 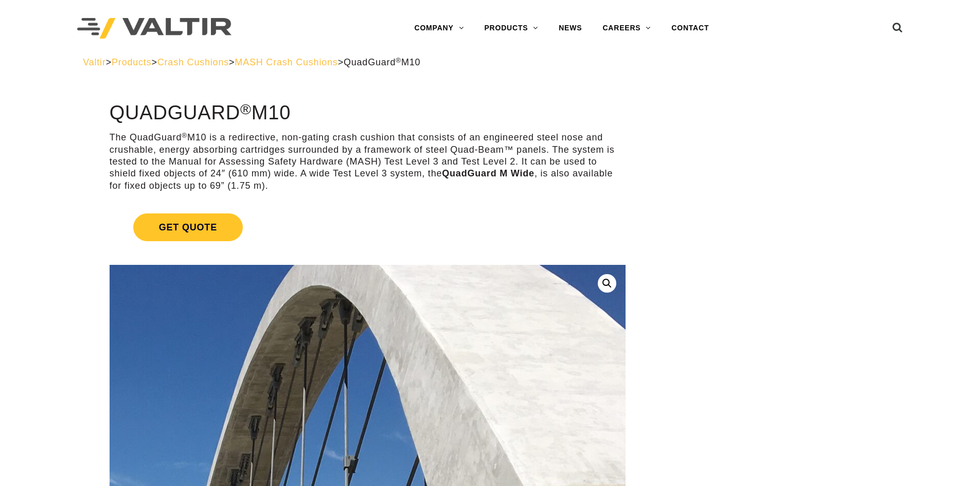 What do you see at coordinates (367, 113) in the screenshot?
I see `h1: QuadGuard M10` at bounding box center [367, 113].